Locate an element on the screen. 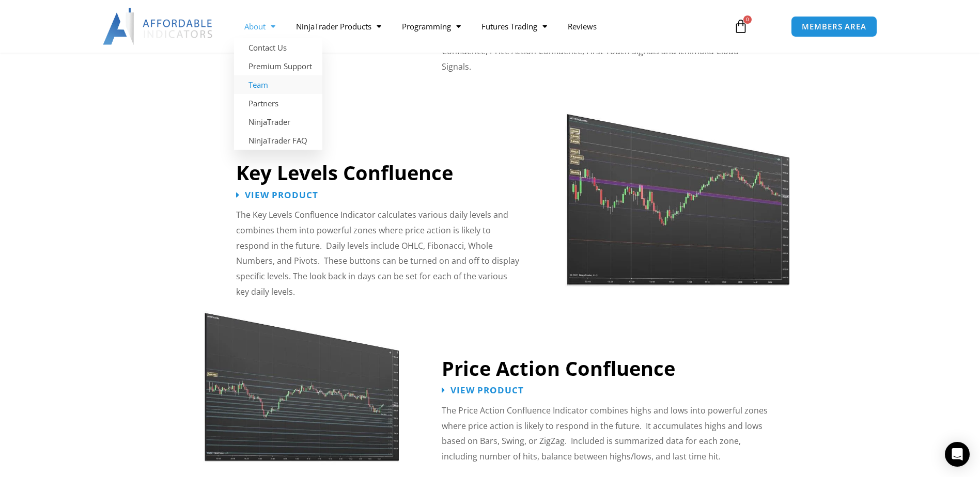 The width and height of the screenshot is (980, 477). a: Programming is located at coordinates (431, 27).